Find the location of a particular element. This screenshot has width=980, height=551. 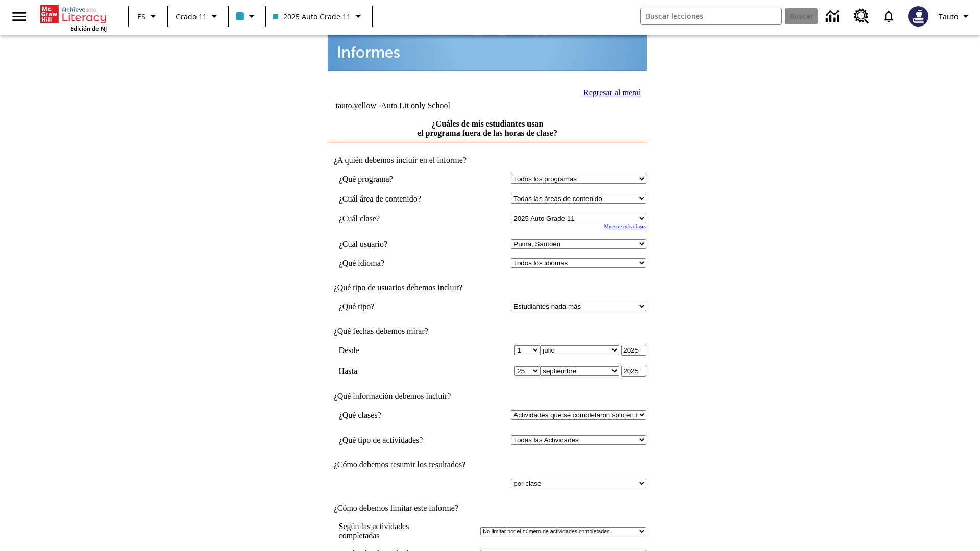

td: ¿Cuál usuario? is located at coordinates (396, 244).